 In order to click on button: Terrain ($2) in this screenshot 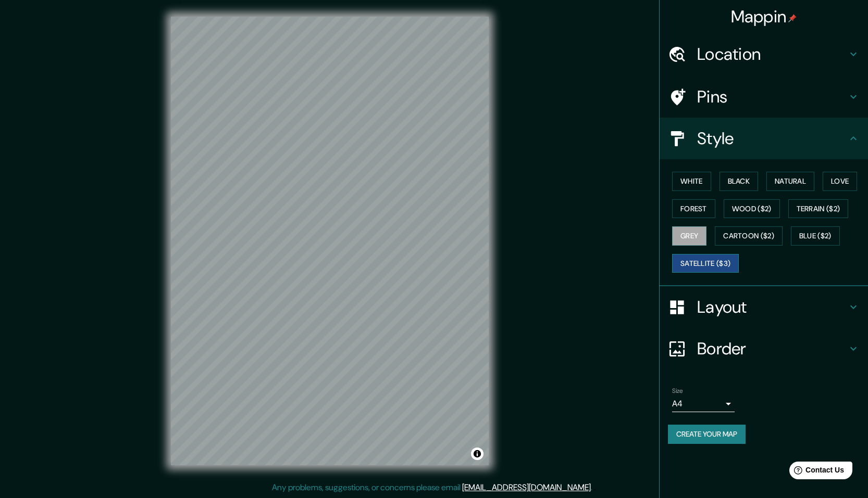, I will do `click(818, 209)`.